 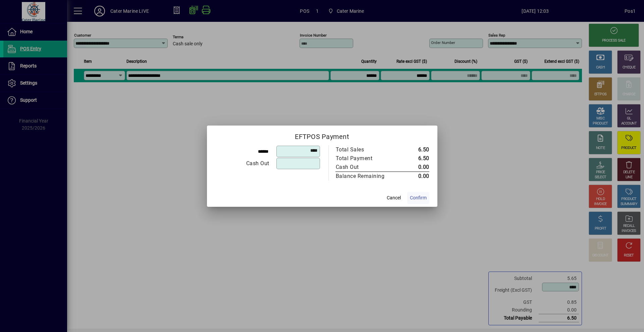 What do you see at coordinates (418, 198) in the screenshot?
I see `button: Confirm` at bounding box center [418, 198].